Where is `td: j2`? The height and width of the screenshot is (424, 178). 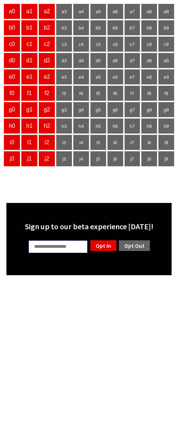
td: j2 is located at coordinates (47, 159).